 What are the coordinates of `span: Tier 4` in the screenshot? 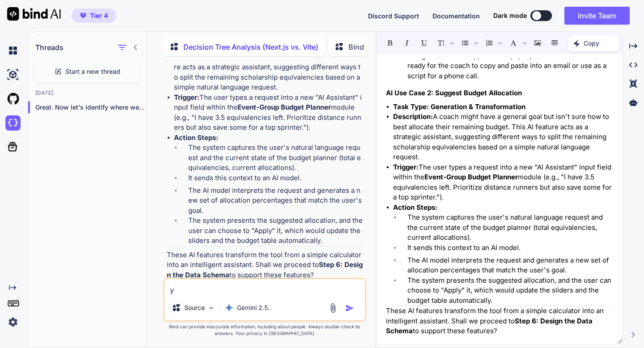 It's located at (99, 16).